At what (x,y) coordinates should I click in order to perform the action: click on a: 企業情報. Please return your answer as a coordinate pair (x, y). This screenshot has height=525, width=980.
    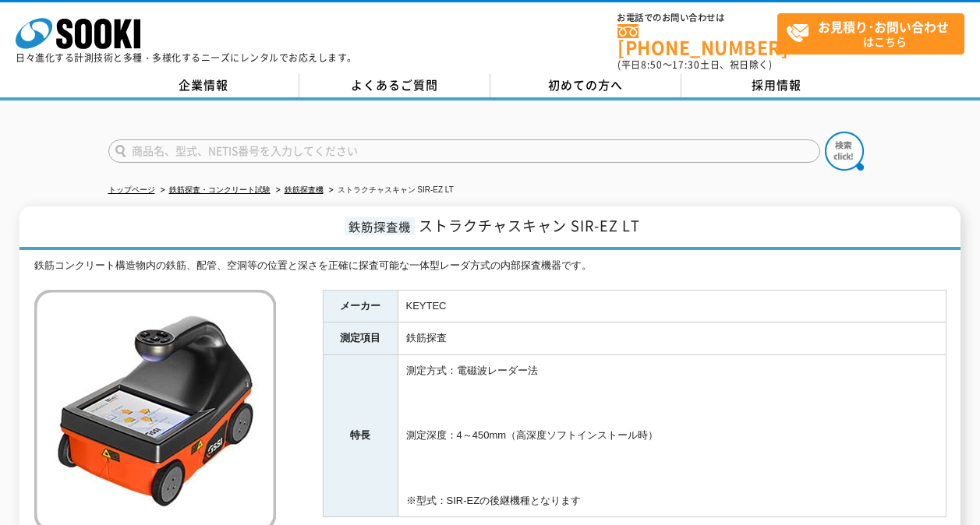
    Looking at the image, I should click on (203, 85).